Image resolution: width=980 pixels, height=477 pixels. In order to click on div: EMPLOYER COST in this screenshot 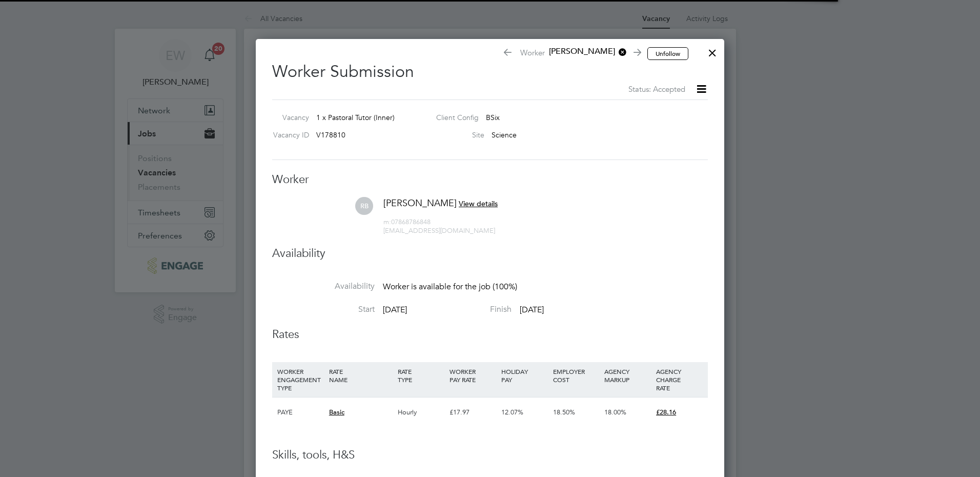, I will do `click(576, 375)`.